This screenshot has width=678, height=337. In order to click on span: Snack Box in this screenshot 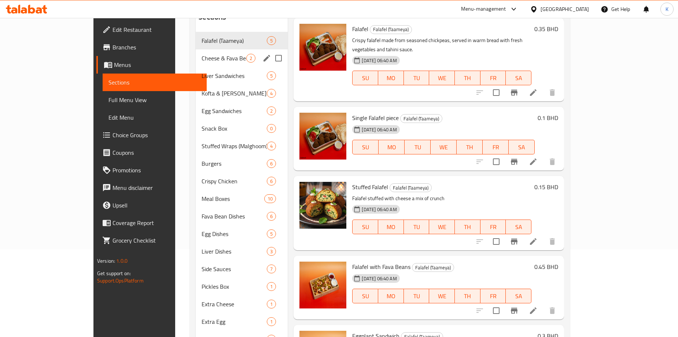, I will do `click(234, 129)`.